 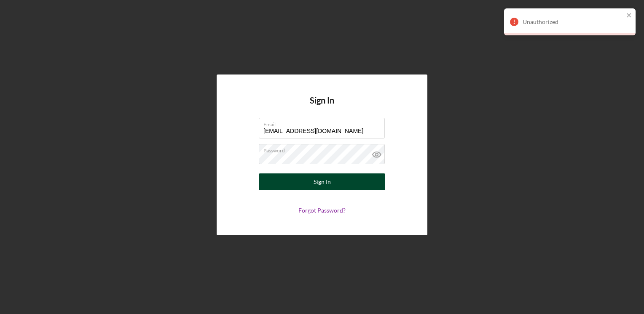 I want to click on a: Forgot Password?, so click(x=322, y=210).